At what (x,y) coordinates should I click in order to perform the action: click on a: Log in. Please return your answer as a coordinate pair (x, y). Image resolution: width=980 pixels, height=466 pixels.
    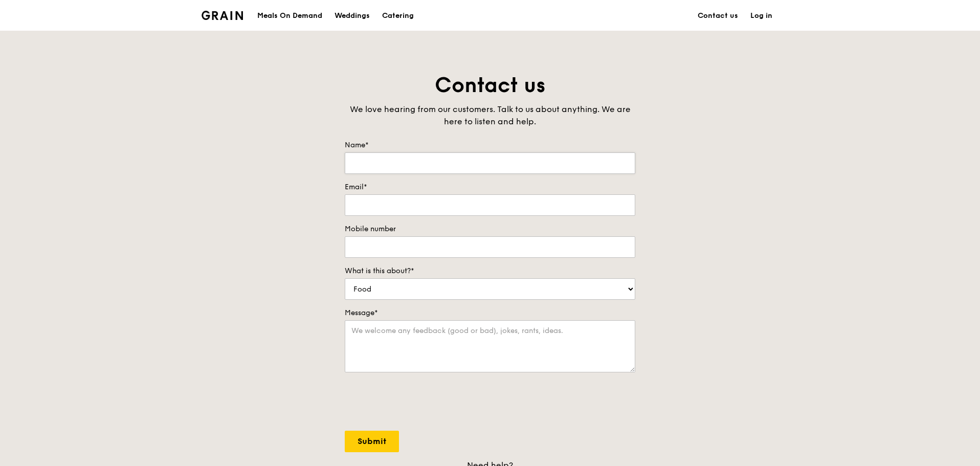
    Looking at the image, I should click on (762, 16).